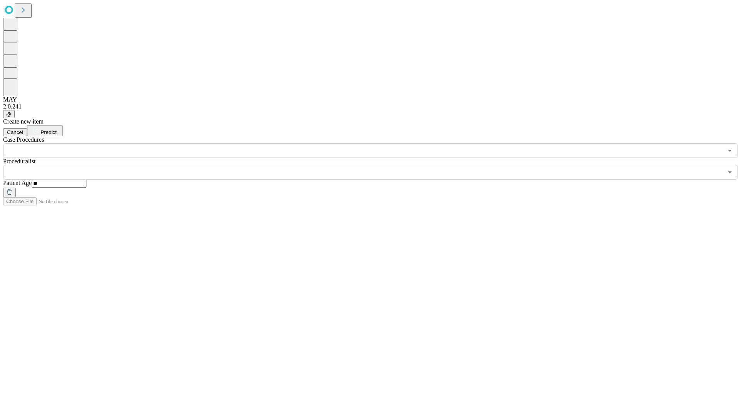  I want to click on span: Cancel, so click(15, 132).